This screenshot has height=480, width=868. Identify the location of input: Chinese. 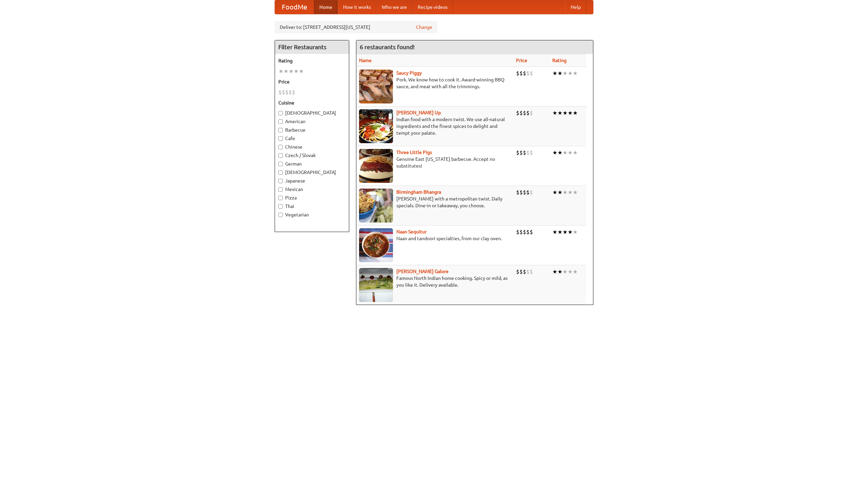
(280, 147).